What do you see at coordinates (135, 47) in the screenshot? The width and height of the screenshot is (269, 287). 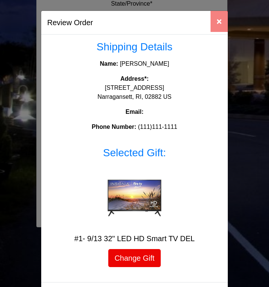 I see `h3: Shipping Details` at bounding box center [135, 47].